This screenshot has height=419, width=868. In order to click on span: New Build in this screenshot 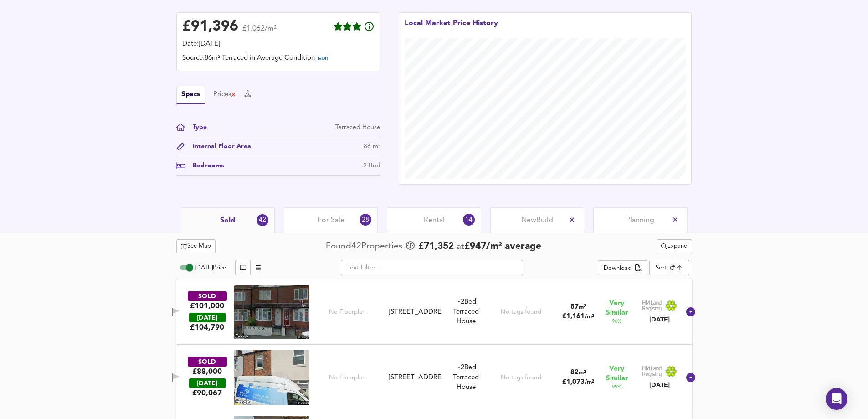, I will do `click(537, 220)`.